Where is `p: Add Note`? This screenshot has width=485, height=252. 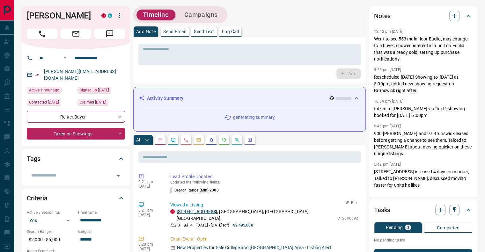 p: Add Note is located at coordinates (146, 32).